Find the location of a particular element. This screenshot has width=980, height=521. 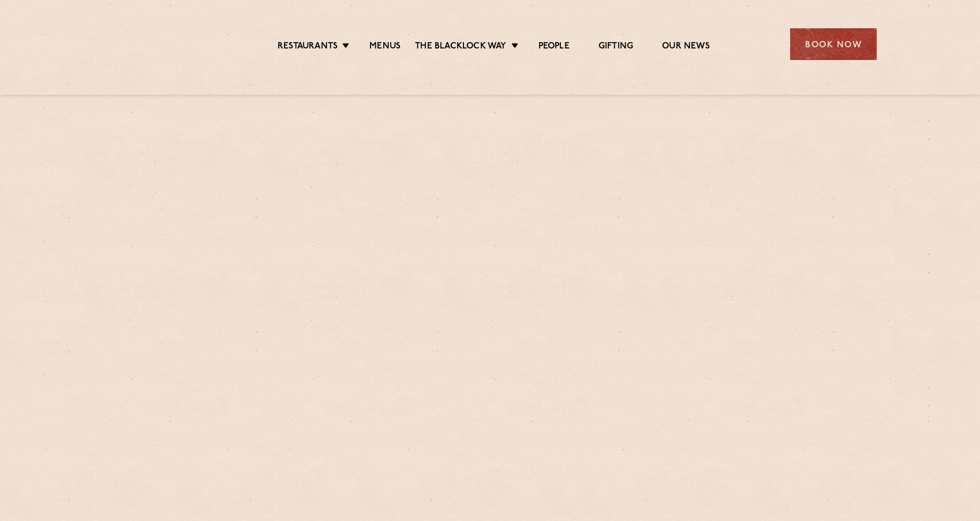

div: Book Now is located at coordinates (833, 44).